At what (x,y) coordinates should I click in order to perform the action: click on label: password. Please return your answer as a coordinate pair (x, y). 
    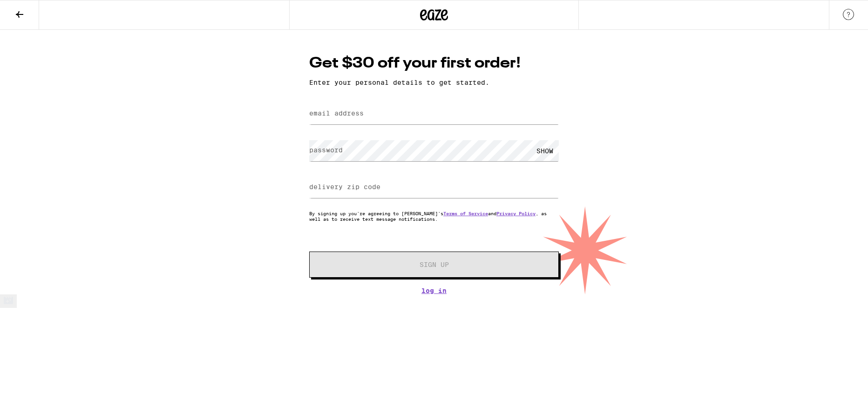
    Looking at the image, I should click on (326, 150).